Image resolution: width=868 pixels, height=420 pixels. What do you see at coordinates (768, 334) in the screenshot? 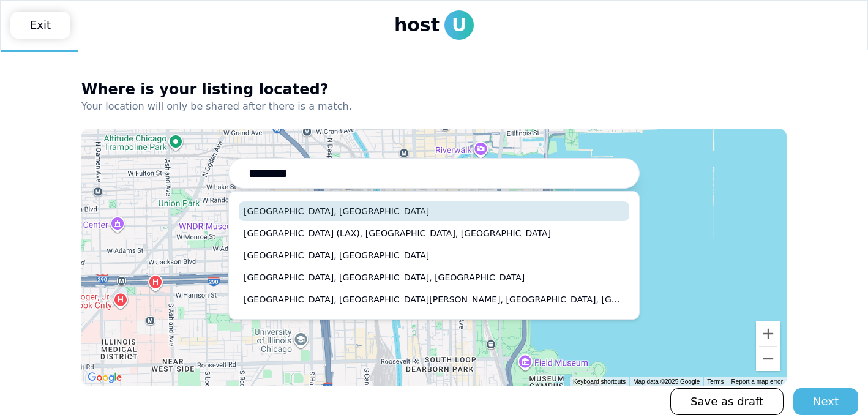
I see `button: Zoom in` at bounding box center [768, 334].